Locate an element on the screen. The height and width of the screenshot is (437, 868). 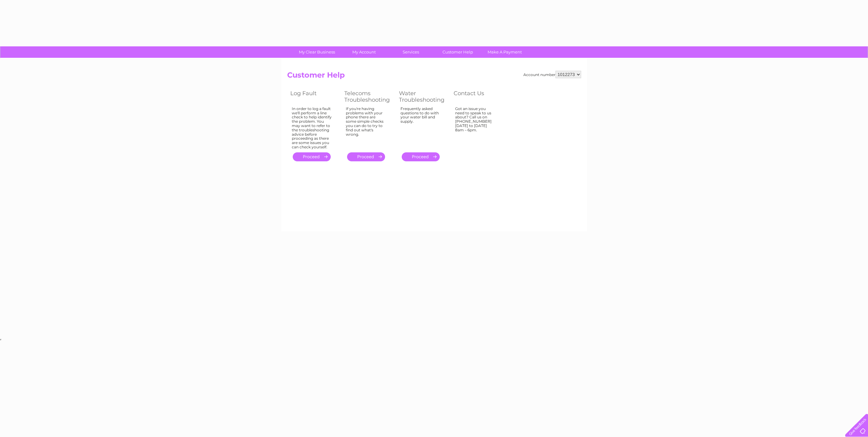
a: Make A Payment is located at coordinates (505, 52).